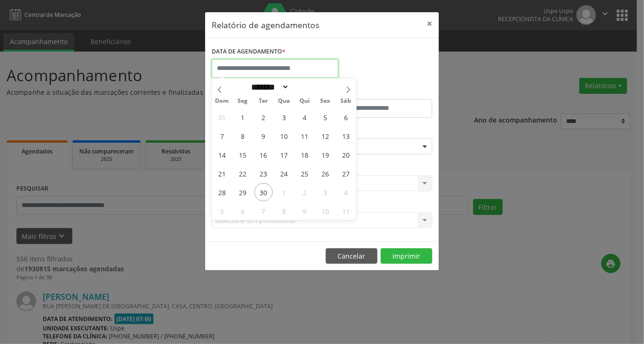  What do you see at coordinates (305, 173) in the screenshot?
I see `span: Setembro 25, 2025` at bounding box center [305, 173].